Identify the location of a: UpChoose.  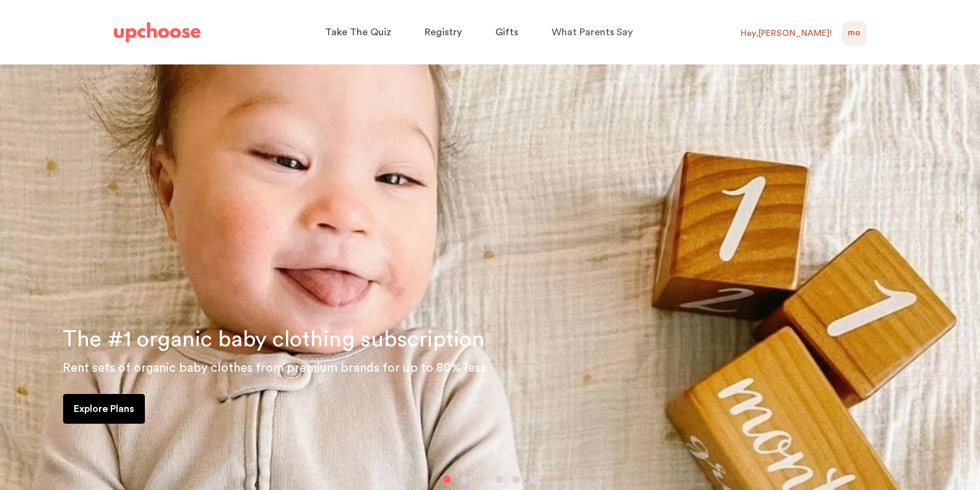
(158, 33).